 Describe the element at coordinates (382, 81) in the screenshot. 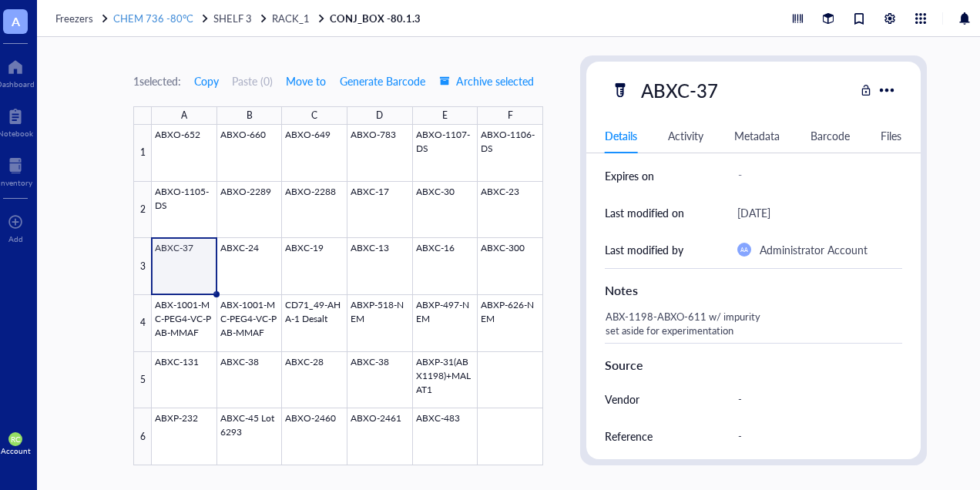

I see `button: Generate Barcode` at that location.